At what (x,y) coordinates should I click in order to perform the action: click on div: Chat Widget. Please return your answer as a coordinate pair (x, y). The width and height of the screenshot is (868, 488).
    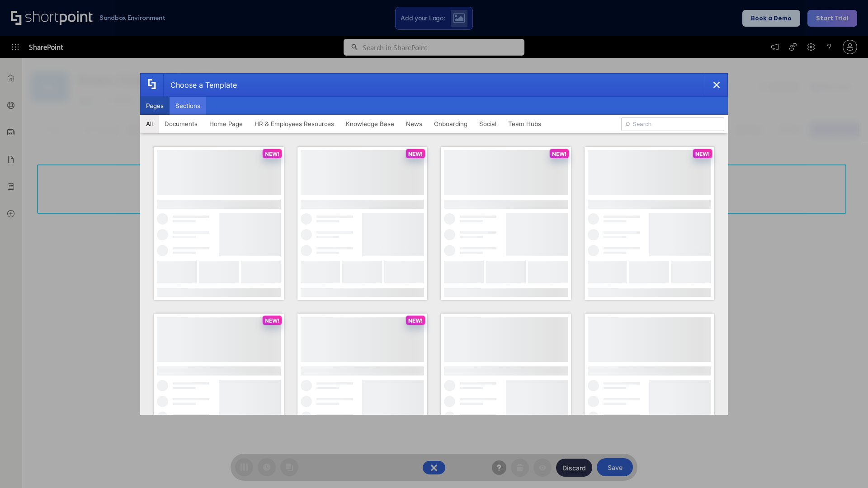
    Looking at the image, I should click on (787, 436).